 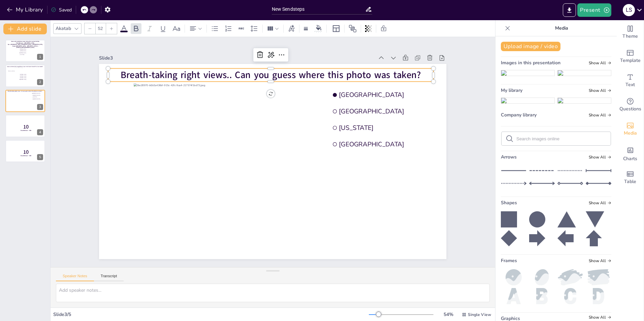 What do you see at coordinates (630, 182) in the screenshot?
I see `span: Table` at bounding box center [630, 182].